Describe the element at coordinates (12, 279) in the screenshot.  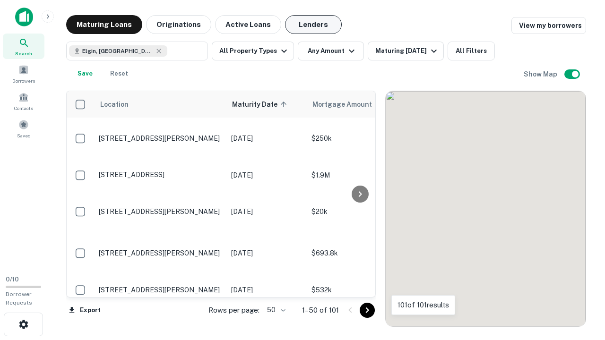
I see `span: 0 / 10` at that location.